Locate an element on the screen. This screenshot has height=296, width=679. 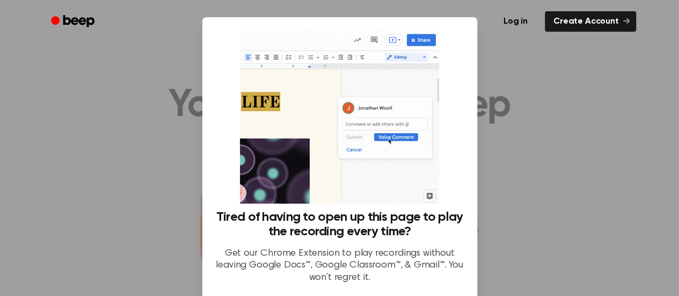
img: Beep extension in action is located at coordinates (339, 116).